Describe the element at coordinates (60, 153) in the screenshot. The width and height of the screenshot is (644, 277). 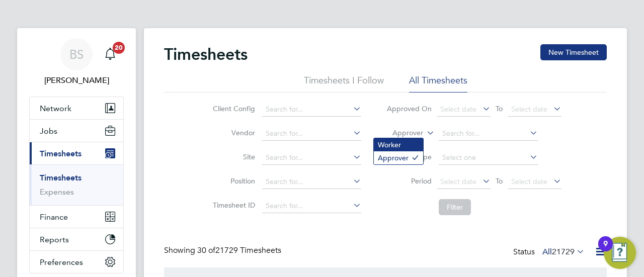
I see `span: Timesheets` at that location.